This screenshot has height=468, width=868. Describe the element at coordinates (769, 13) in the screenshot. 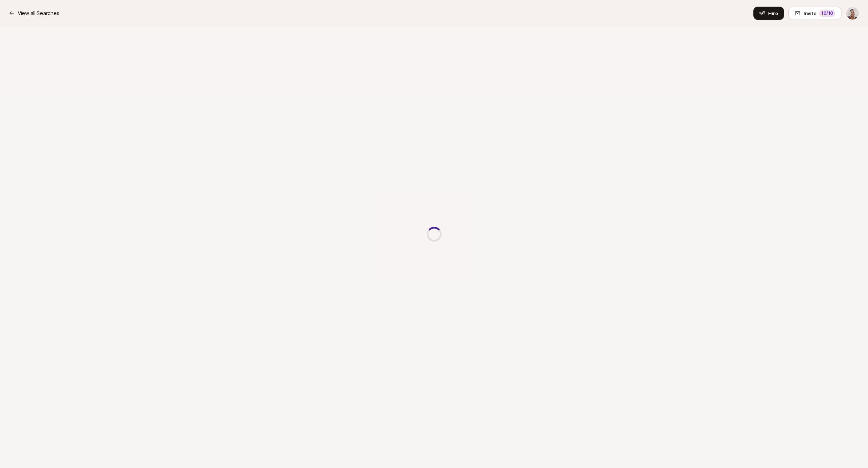

I see `button: Hire` at that location.